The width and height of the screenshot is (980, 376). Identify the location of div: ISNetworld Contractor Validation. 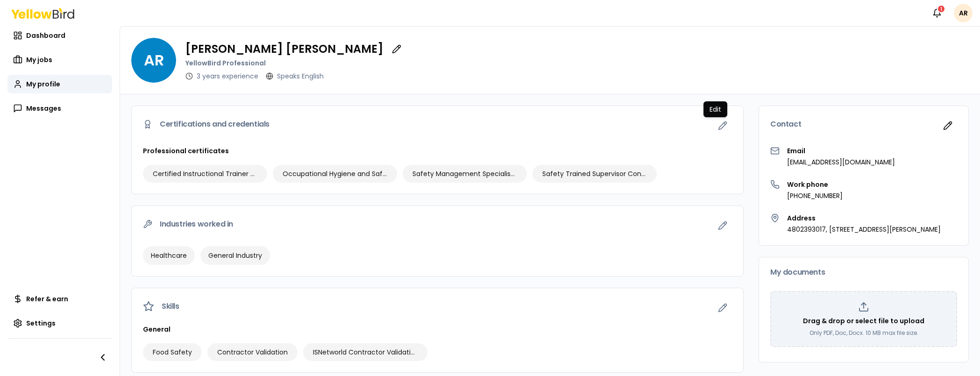
(365, 352).